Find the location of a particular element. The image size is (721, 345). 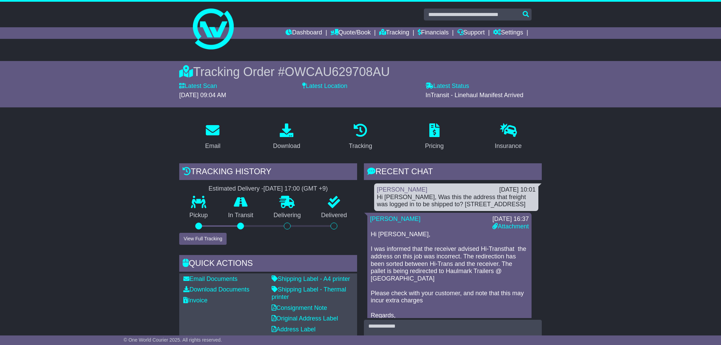

p: Pickup is located at coordinates (199, 215).